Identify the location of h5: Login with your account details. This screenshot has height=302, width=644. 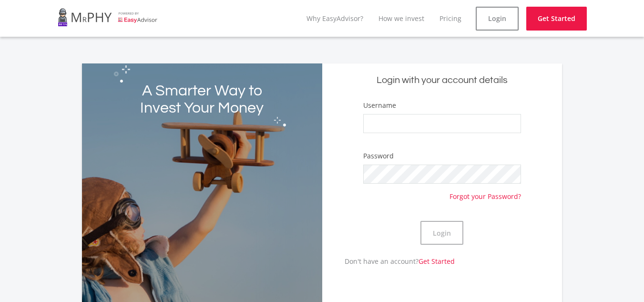
(442, 80).